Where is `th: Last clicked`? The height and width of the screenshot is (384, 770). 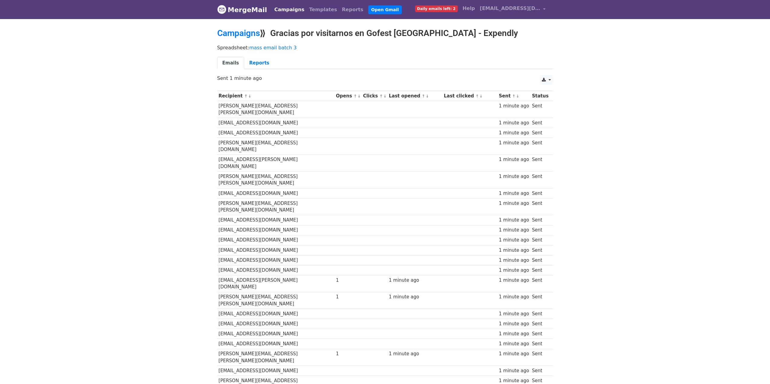
th: Last clicked is located at coordinates (470, 96).